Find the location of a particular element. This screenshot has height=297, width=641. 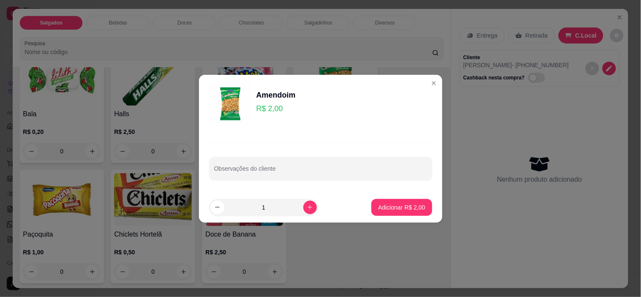

button: Adicionar R$ 2,00 is located at coordinates (402, 208).